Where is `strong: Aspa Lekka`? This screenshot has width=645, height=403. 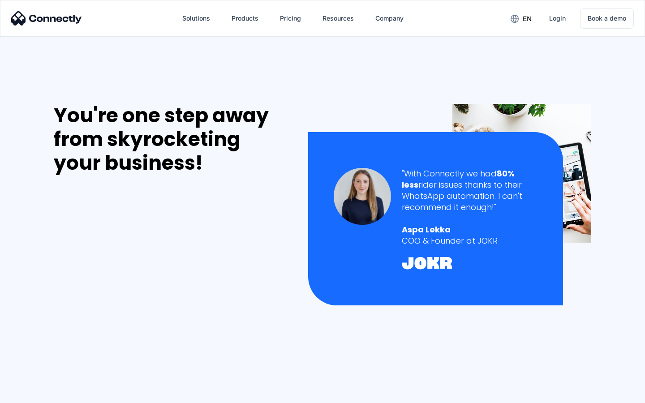
strong: Aspa Lekka is located at coordinates (426, 229).